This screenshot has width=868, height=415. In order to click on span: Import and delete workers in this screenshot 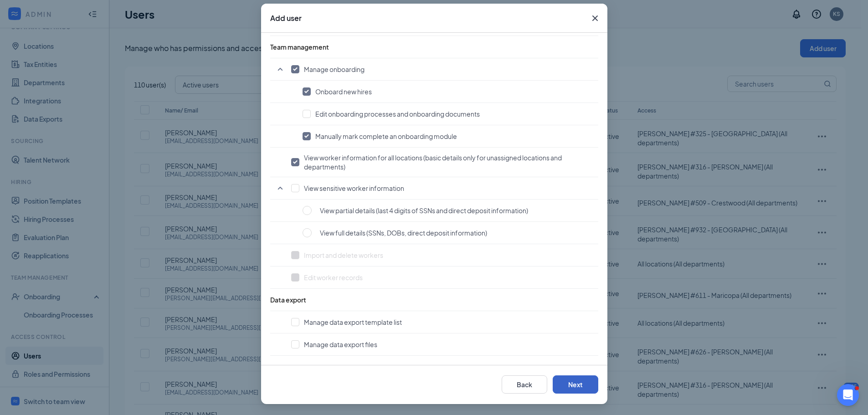, I will do `click(344, 255)`.